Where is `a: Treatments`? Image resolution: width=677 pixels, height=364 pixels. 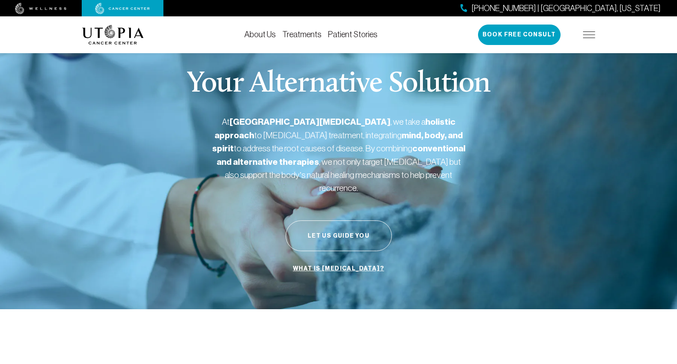 a: Treatments is located at coordinates (302, 34).